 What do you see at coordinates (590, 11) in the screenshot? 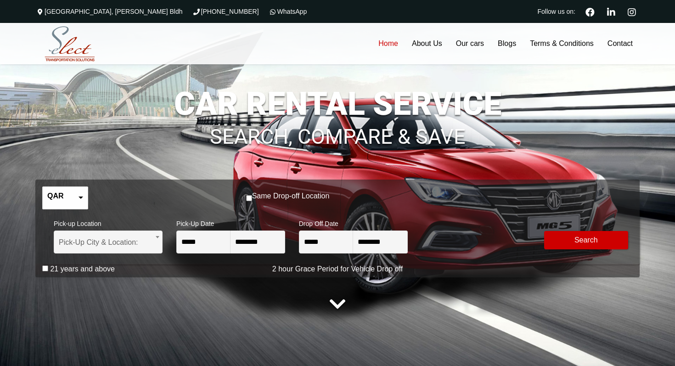
I see `a: Facebook` at bounding box center [590, 11].